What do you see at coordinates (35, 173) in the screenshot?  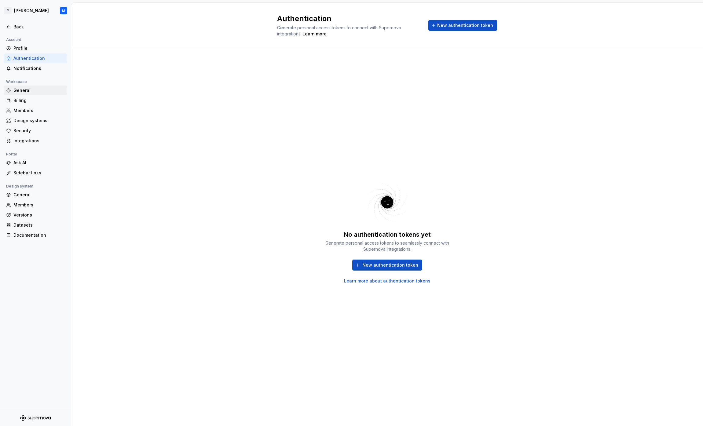 I see `a: Sidebar links` at bounding box center [35, 173].